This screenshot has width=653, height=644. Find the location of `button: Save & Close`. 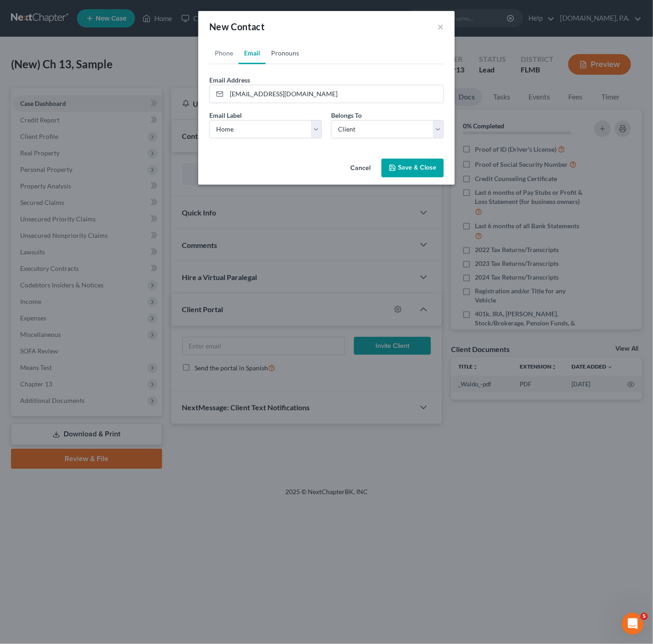

button: Save & Close is located at coordinates (413, 169).